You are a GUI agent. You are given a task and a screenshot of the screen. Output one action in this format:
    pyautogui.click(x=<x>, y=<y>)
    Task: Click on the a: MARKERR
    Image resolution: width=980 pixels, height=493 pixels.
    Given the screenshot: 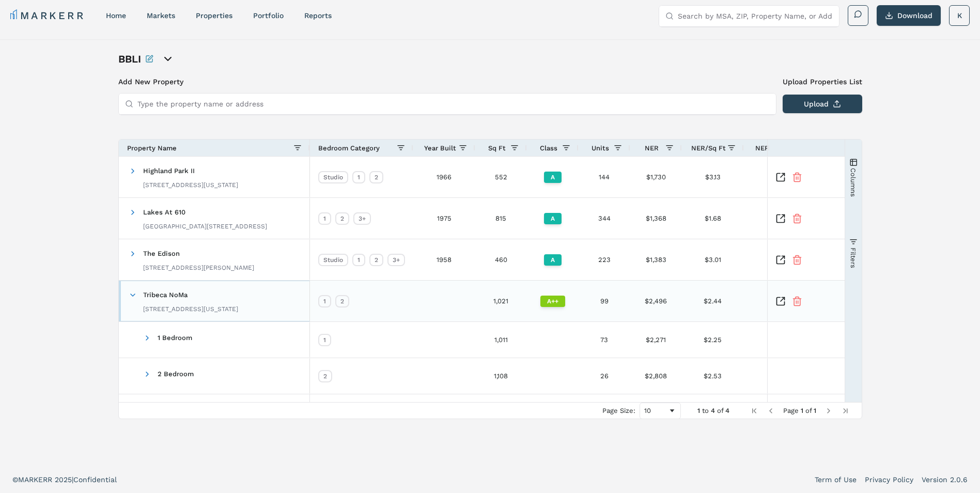 What is the action you would take?
    pyautogui.click(x=47, y=15)
    